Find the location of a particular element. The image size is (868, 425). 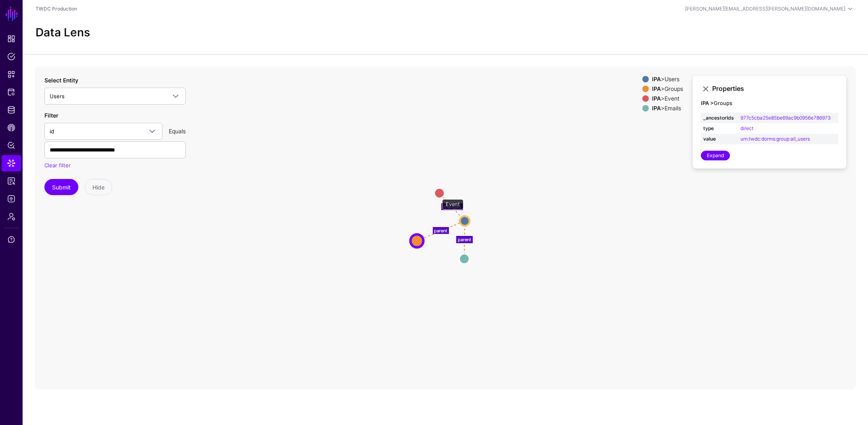

a: 977c5cba25e85be69ac9b0956e786973 is located at coordinates (786, 117).